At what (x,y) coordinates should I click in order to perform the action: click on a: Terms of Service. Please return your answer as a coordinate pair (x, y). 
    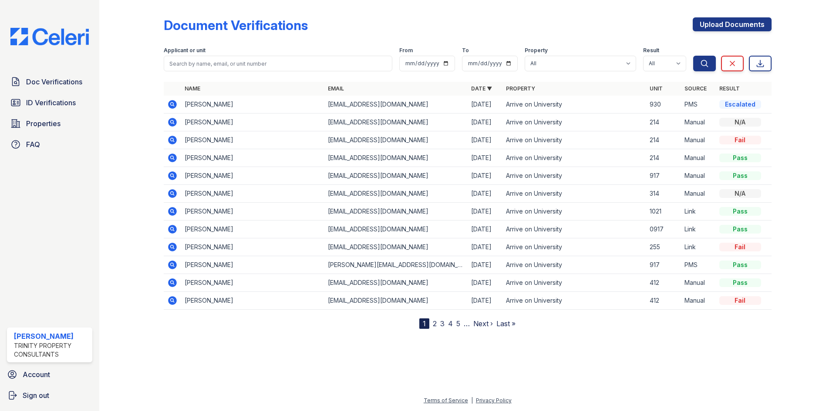
    Looking at the image, I should click on (446, 400).